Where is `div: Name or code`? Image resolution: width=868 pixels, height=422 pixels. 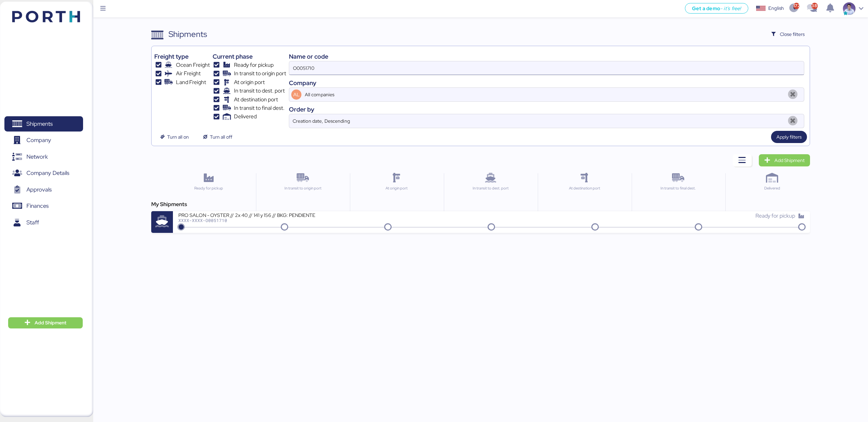
div: Name or code is located at coordinates (547, 56).